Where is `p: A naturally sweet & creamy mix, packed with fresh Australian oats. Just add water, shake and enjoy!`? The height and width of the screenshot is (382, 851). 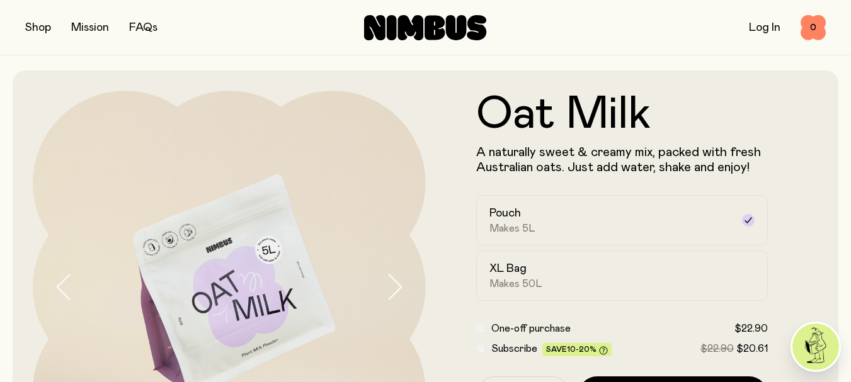
p: A naturally sweet & creamy mix, packed with fresh Australian oats. Just add water, shake and enjoy! is located at coordinates (623, 160).